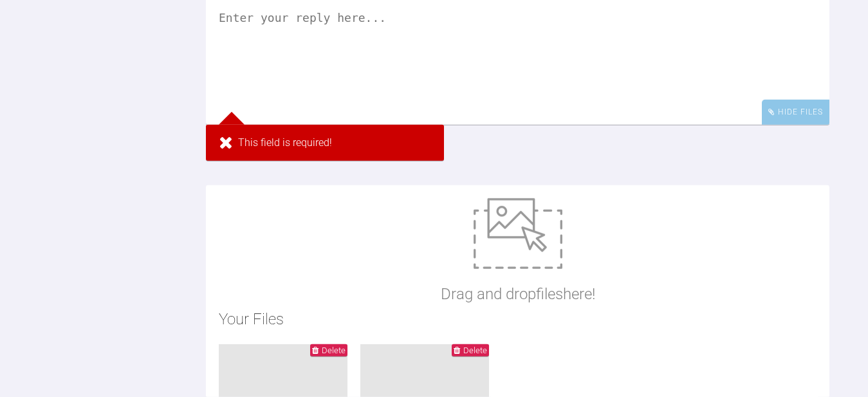 The image size is (868, 397). I want to click on div: This field is required!, so click(325, 143).